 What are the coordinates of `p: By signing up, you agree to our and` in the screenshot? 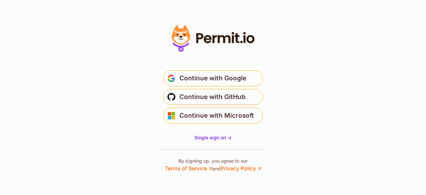 It's located at (213, 165).